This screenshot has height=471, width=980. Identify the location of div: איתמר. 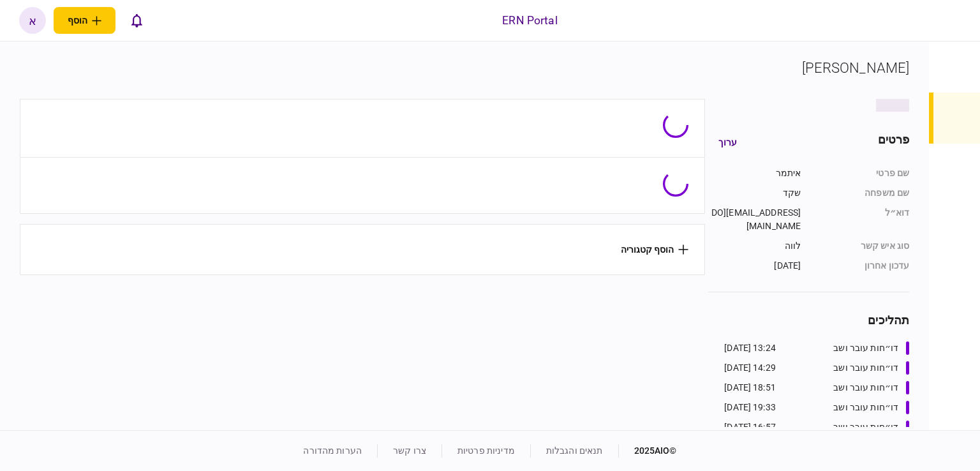
(754, 173).